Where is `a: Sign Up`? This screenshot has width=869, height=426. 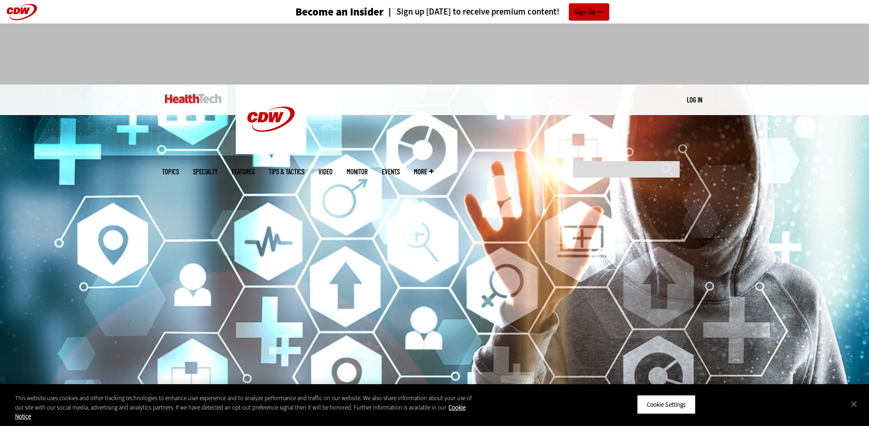 a: Sign Up is located at coordinates (589, 12).